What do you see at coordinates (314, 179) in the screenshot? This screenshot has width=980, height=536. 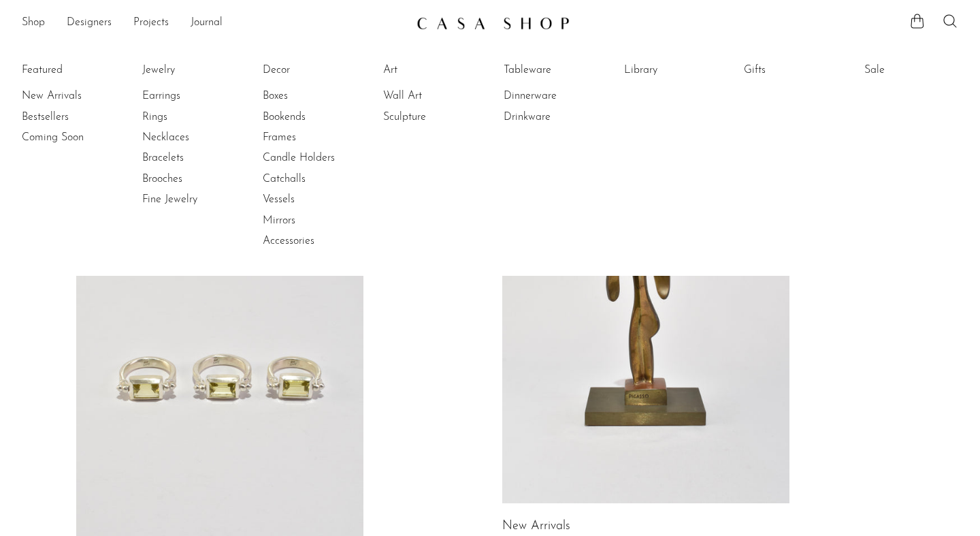 I see `a: Catchalls` at bounding box center [314, 179].